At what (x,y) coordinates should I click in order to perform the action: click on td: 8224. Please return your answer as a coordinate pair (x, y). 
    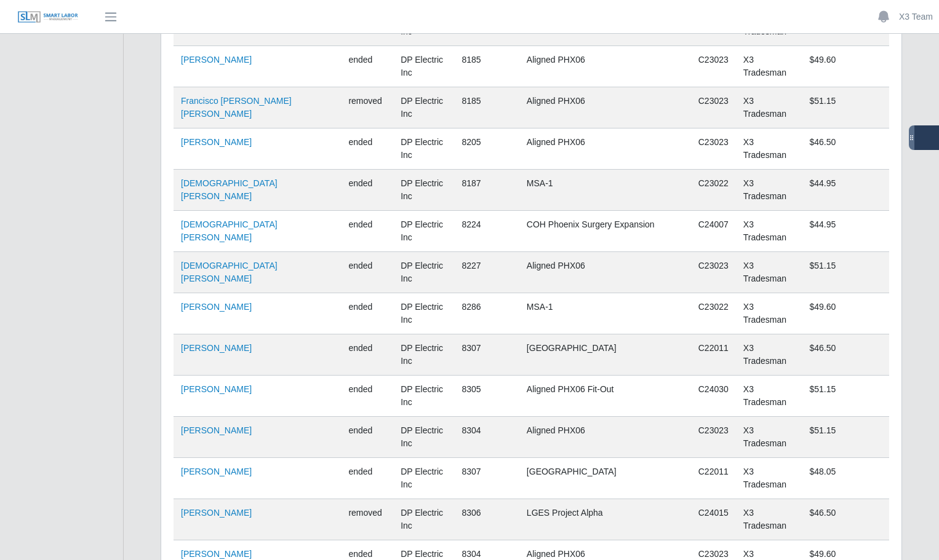
    Looking at the image, I should click on (487, 231).